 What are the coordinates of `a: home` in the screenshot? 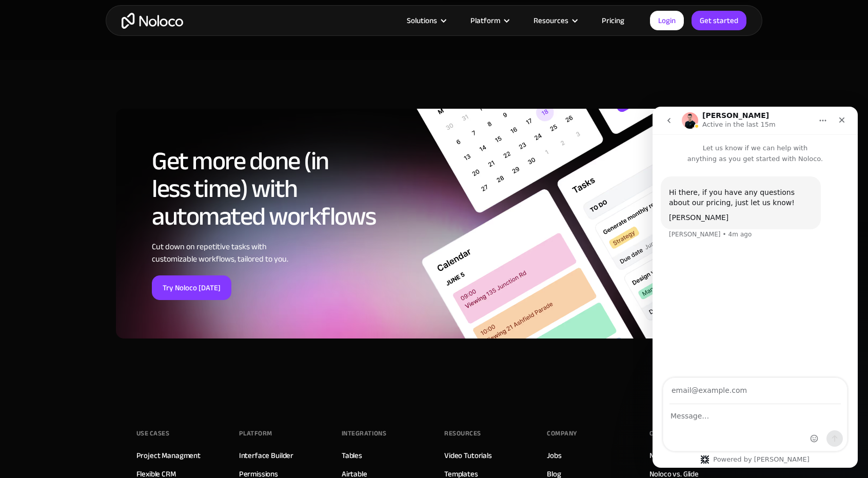 It's located at (152, 20).